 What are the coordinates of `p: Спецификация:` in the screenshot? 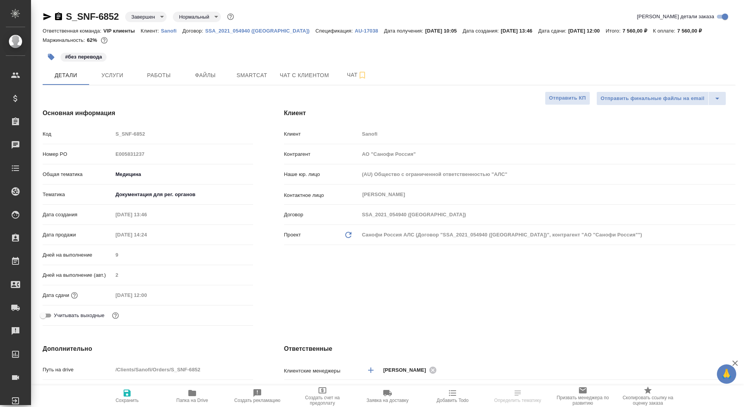 It's located at (335, 31).